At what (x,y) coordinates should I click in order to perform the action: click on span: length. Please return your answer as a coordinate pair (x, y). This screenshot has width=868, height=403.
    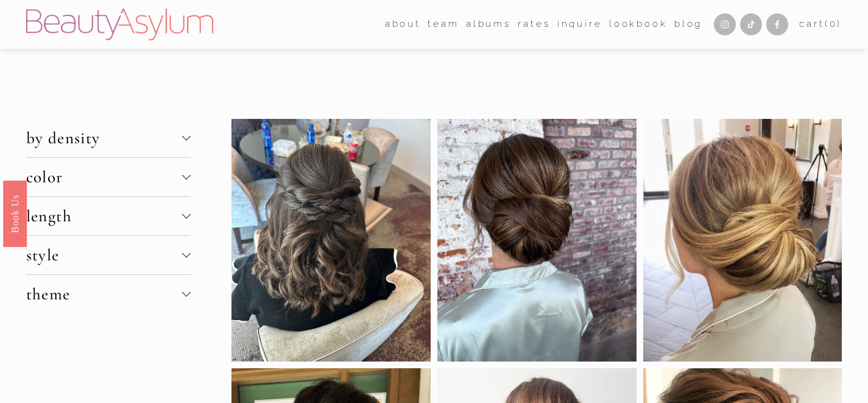
    Looking at the image, I should click on (104, 216).